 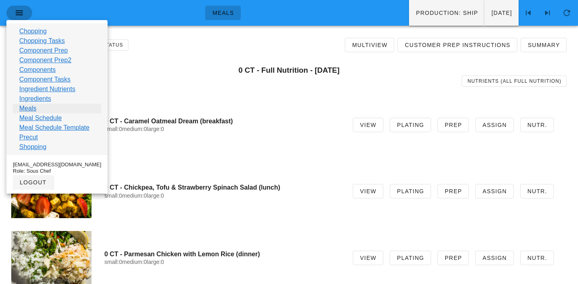 I want to click on span: Customer Prep Instructions, so click(x=457, y=45).